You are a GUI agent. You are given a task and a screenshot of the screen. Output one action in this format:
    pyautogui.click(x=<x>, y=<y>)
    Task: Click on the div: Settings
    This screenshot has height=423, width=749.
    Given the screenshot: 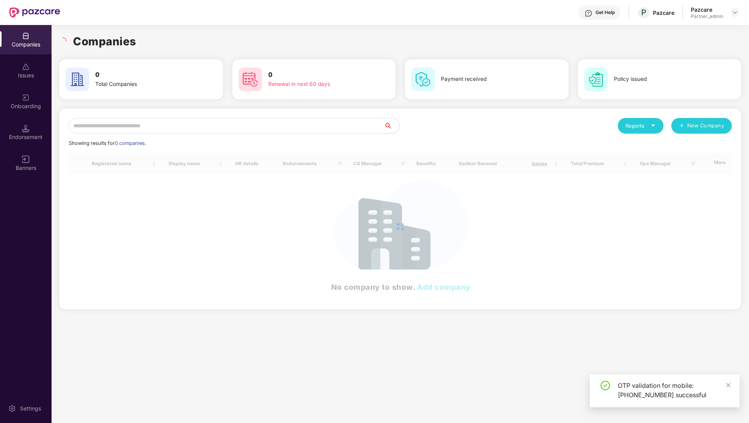 What is the action you would take?
    pyautogui.click(x=30, y=409)
    